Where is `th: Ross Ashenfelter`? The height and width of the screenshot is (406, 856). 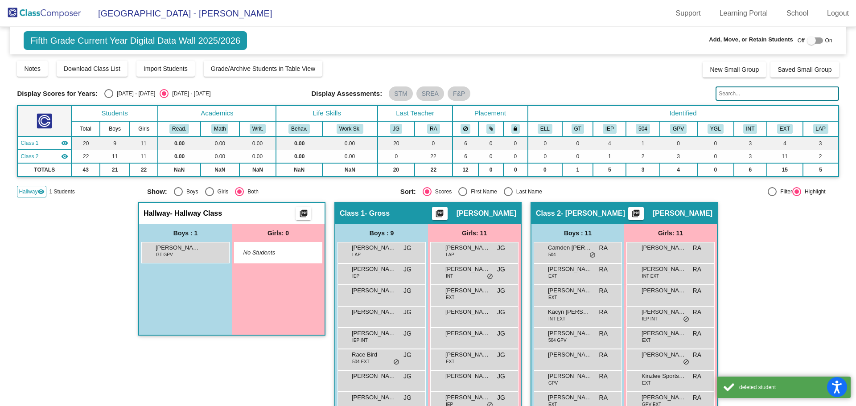 th: Ross Ashenfelter is located at coordinates (434, 129).